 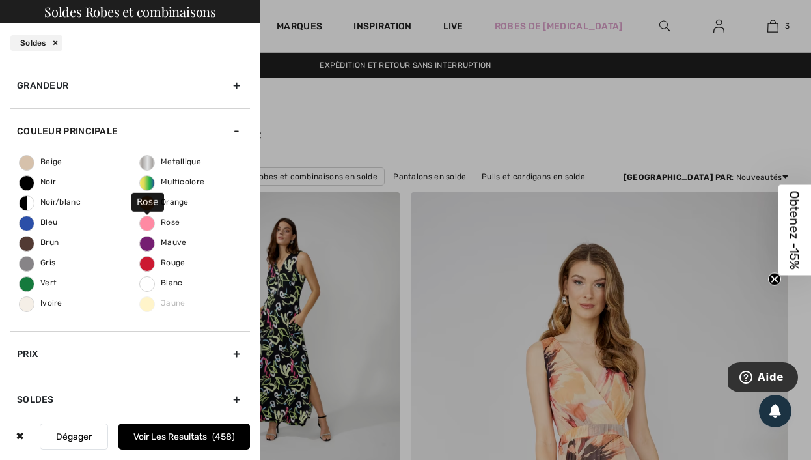 I want to click on div: Couleur Principale, so click(x=130, y=131).